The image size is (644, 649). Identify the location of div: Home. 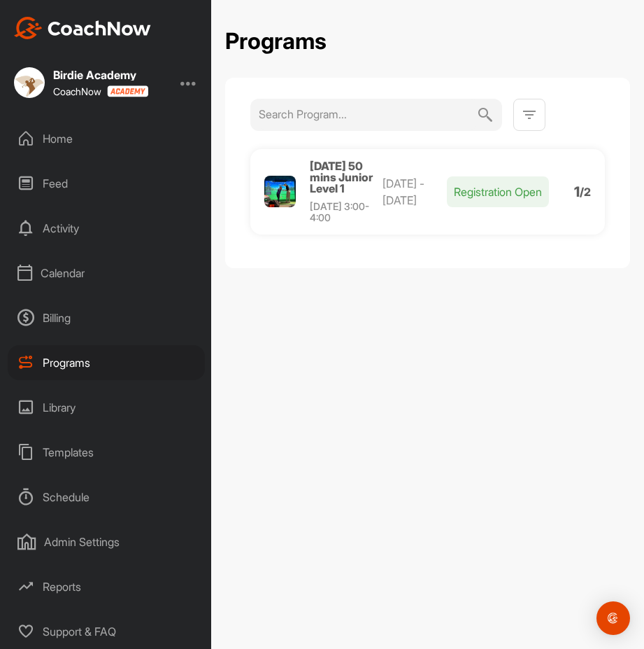
(106, 138).